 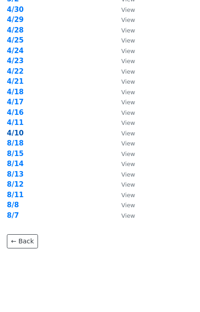 What do you see at coordinates (15, 123) in the screenshot?
I see `a: 4/11` at bounding box center [15, 123].